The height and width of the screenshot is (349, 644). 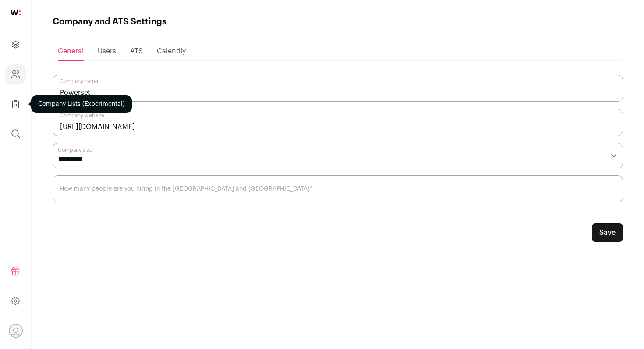 What do you see at coordinates (338, 123) in the screenshot?
I see `input: Company website` at bounding box center [338, 123].